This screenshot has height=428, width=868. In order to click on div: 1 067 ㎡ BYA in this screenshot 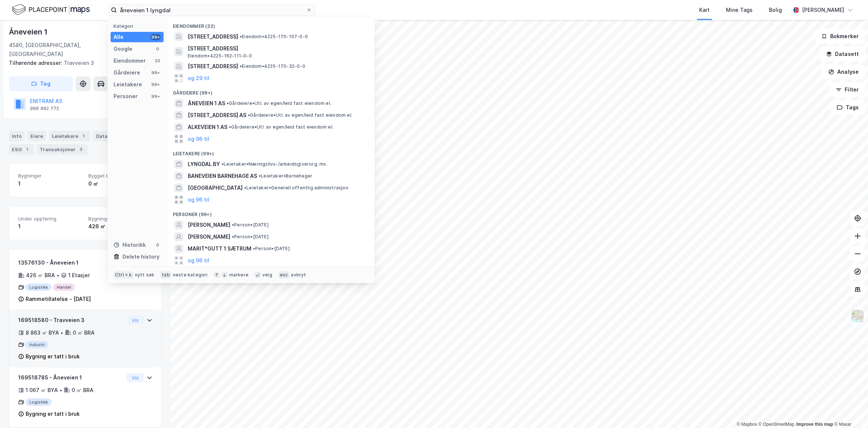, I will do `click(41, 391)`.